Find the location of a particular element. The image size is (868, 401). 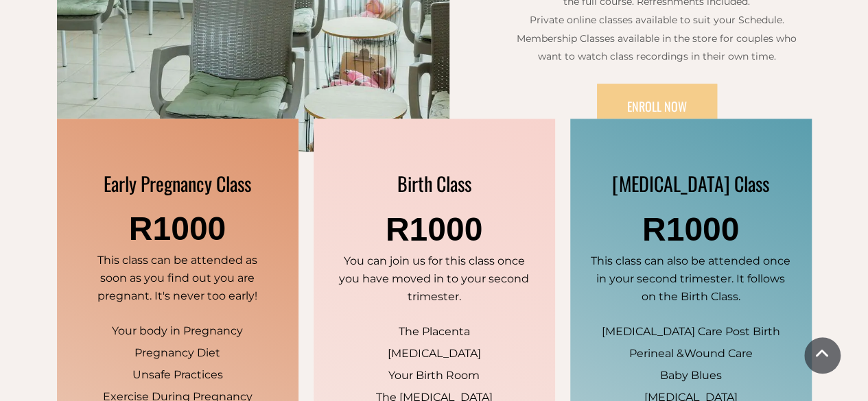

span: Unsafe Practices is located at coordinates (178, 374).